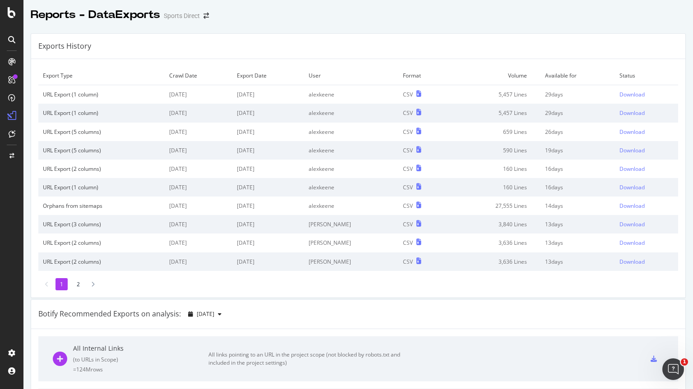 This screenshot has width=693, height=389. Describe the element at coordinates (495, 76) in the screenshot. I see `td: Volume` at that location.